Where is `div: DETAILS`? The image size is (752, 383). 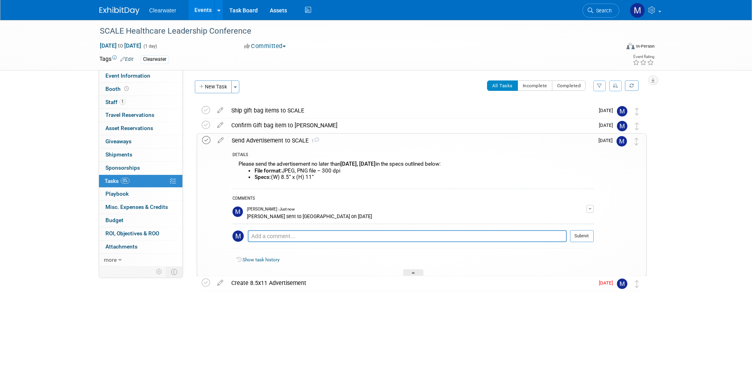
div: DETAILS is located at coordinates (413, 155).